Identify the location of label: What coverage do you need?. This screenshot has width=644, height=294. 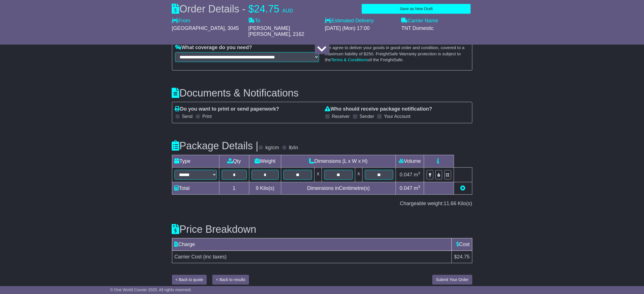
(213, 48).